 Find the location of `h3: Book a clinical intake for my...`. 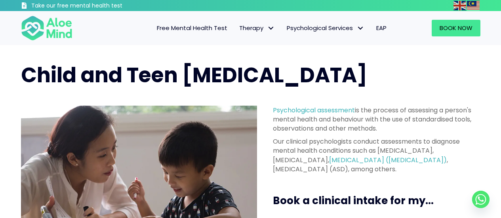

h3: Book a clinical intake for my... is located at coordinates (378, 201).